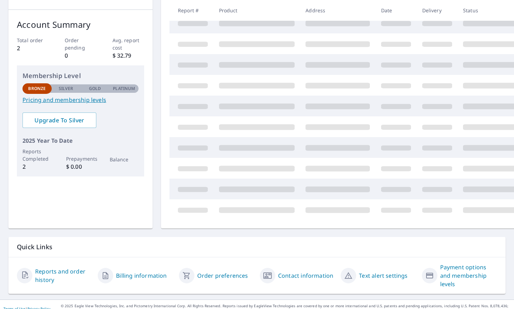  Describe the element at coordinates (37, 155) in the screenshot. I see `p: Reports Completed` at that location.